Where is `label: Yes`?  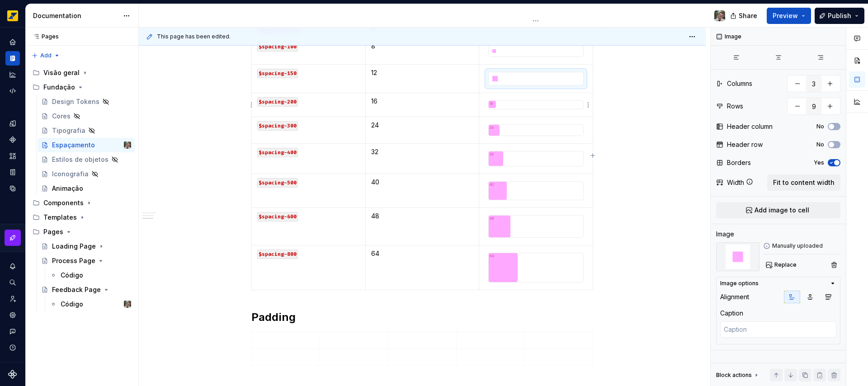 label: Yes is located at coordinates (819, 163).